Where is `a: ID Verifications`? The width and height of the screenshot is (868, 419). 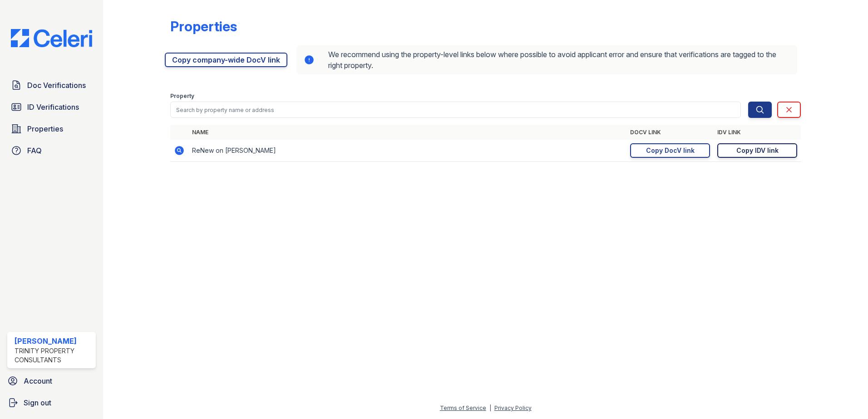 a: ID Verifications is located at coordinates (51, 107).